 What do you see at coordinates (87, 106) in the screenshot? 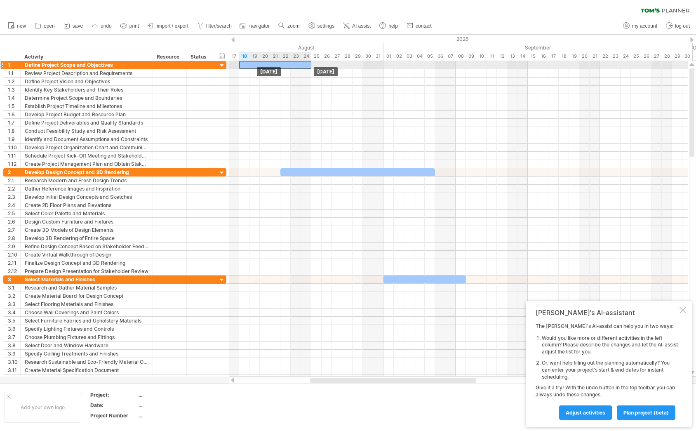
I see `div: Establish Project Timeline and Milestones` at bounding box center [87, 106].